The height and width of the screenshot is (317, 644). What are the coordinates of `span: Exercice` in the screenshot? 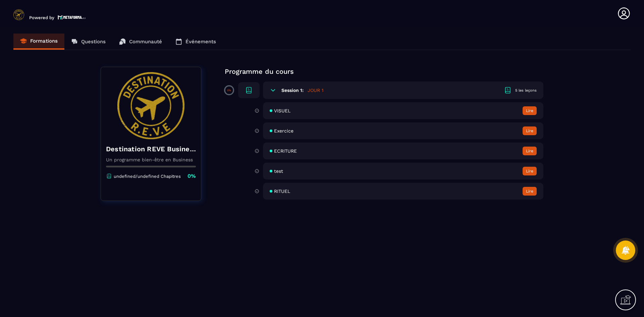 It's located at (283, 131).